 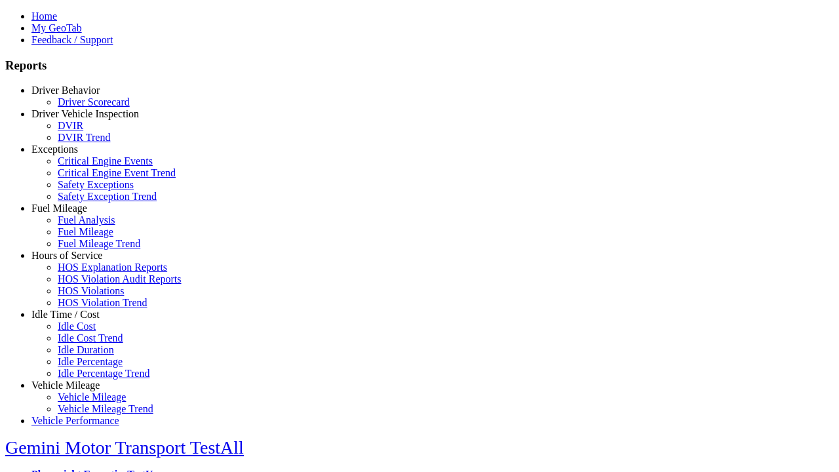 I want to click on a: Idle Duration, so click(x=86, y=349).